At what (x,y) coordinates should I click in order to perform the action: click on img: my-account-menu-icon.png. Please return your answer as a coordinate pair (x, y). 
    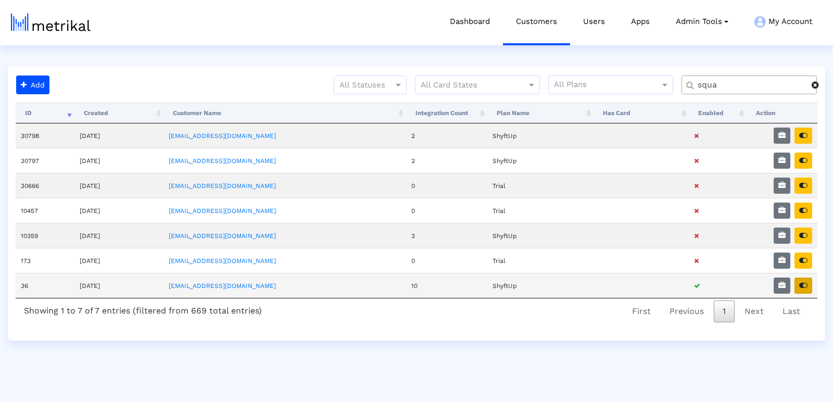
    Looking at the image, I should click on (760, 22).